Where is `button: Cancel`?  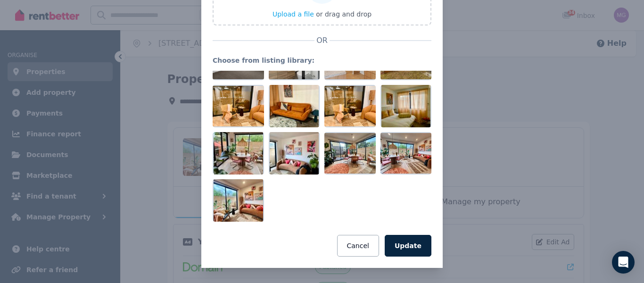 button: Cancel is located at coordinates (358, 246).